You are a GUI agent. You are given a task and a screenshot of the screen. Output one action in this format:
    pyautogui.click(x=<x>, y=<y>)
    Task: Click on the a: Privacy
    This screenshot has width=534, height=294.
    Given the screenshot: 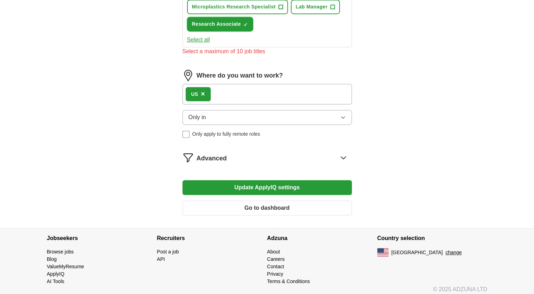 What is the action you would take?
    pyautogui.click(x=275, y=274)
    